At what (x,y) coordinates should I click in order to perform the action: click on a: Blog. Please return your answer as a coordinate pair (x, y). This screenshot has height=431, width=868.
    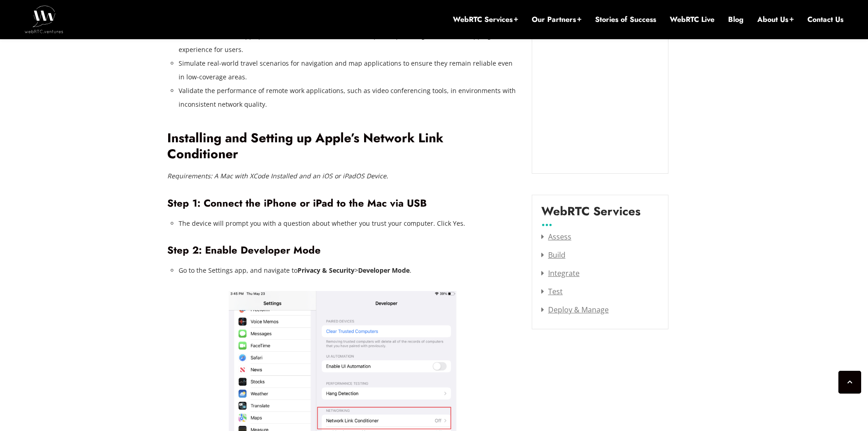
    Looking at the image, I should click on (736, 20).